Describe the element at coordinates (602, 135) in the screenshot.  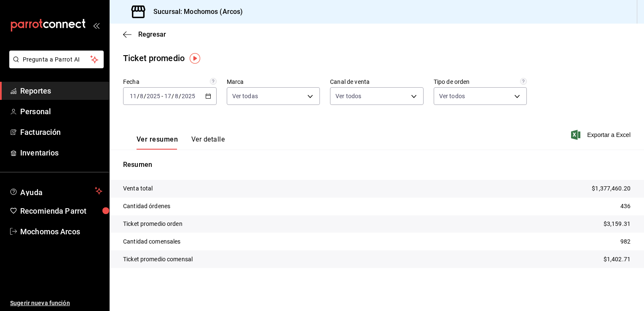
I see `span: Exportar a Excel` at that location.